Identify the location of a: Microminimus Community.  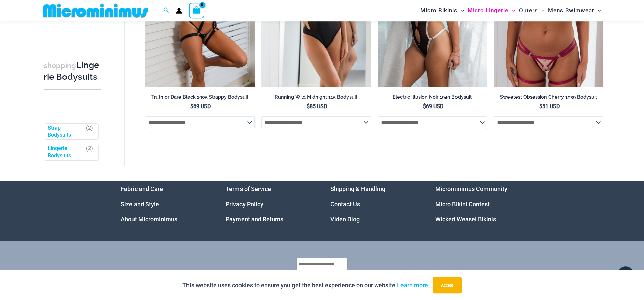
(471, 189).